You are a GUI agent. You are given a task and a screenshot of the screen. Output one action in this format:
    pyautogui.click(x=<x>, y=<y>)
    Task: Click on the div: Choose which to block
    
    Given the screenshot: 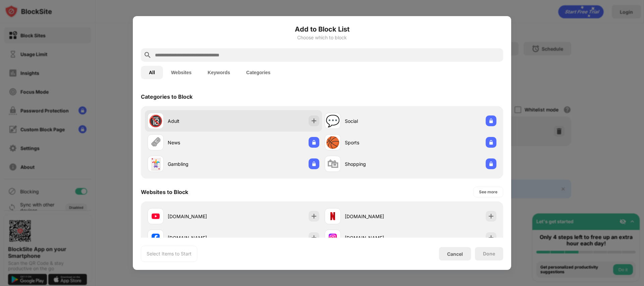 What is the action you would take?
    pyautogui.click(x=322, y=38)
    